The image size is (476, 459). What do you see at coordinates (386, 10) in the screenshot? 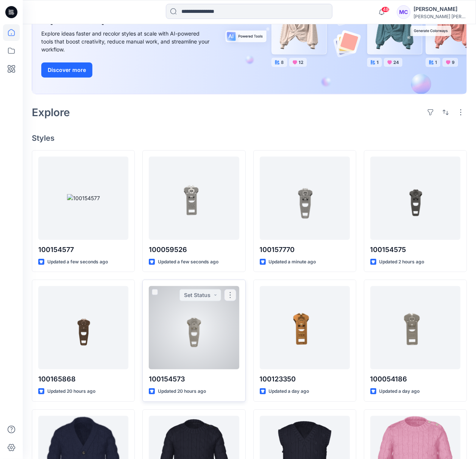
I see `span: 48` at bounding box center [386, 10].